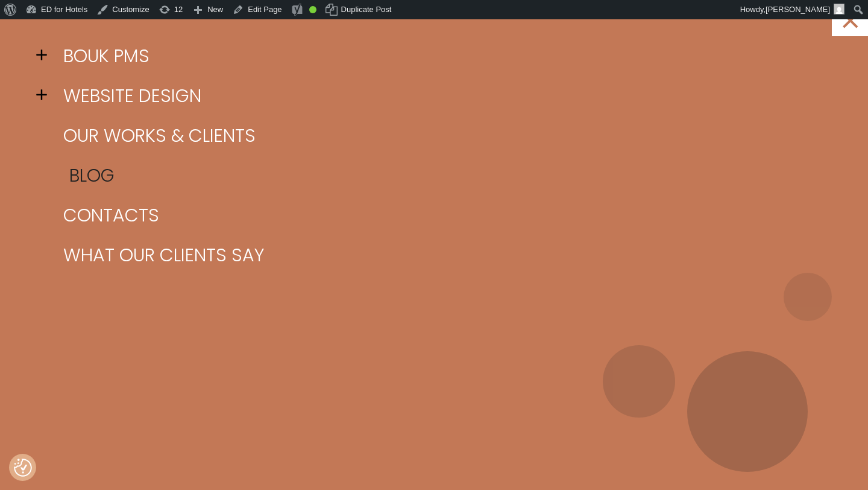 This screenshot has height=490, width=868. Describe the element at coordinates (443, 255) in the screenshot. I see `a: What our clients say` at that location.